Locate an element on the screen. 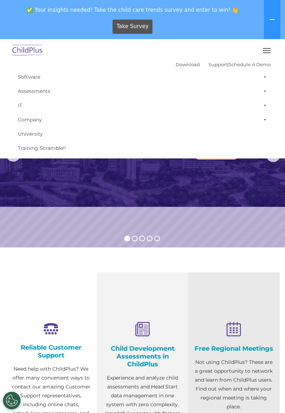 The height and width of the screenshot is (413, 285). a: Take Survey is located at coordinates (132, 27).